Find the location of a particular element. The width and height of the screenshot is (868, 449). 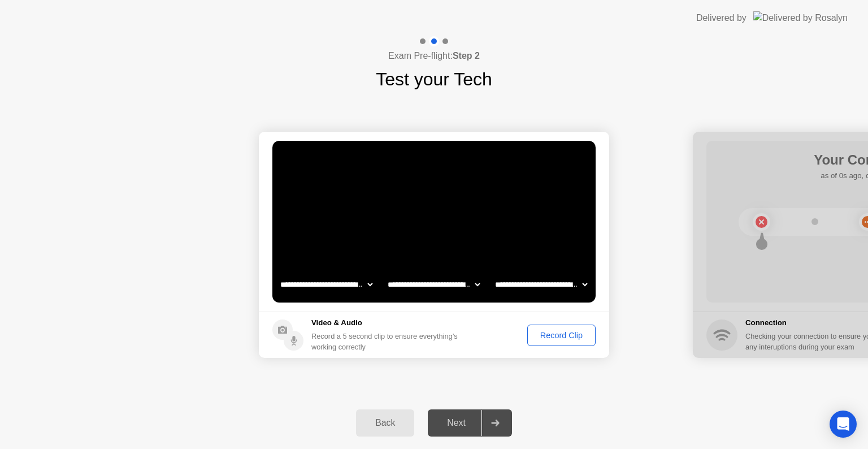

div: Open Intercom Messenger is located at coordinates (843, 424).